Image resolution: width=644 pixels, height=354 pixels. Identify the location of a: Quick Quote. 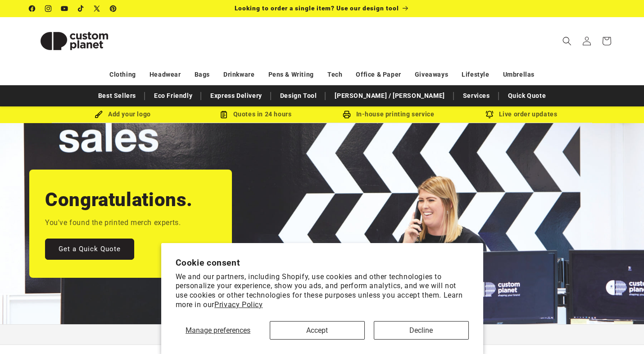
(527, 95).